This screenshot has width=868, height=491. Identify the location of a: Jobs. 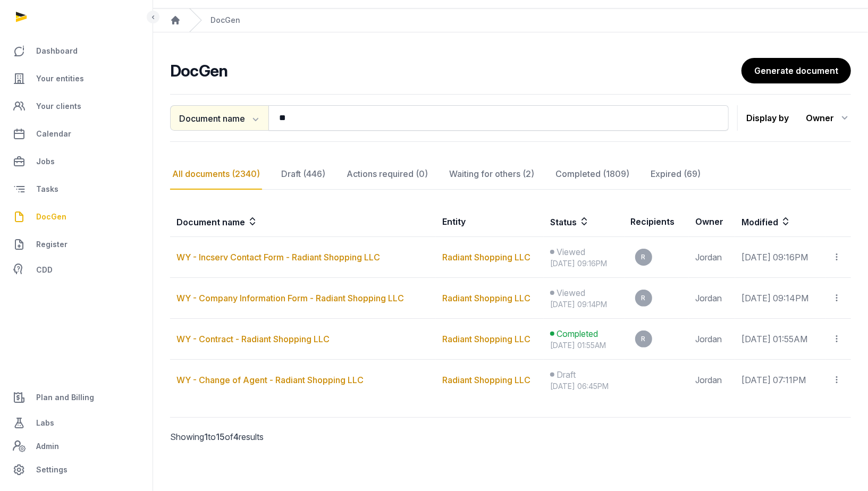
(76, 161).